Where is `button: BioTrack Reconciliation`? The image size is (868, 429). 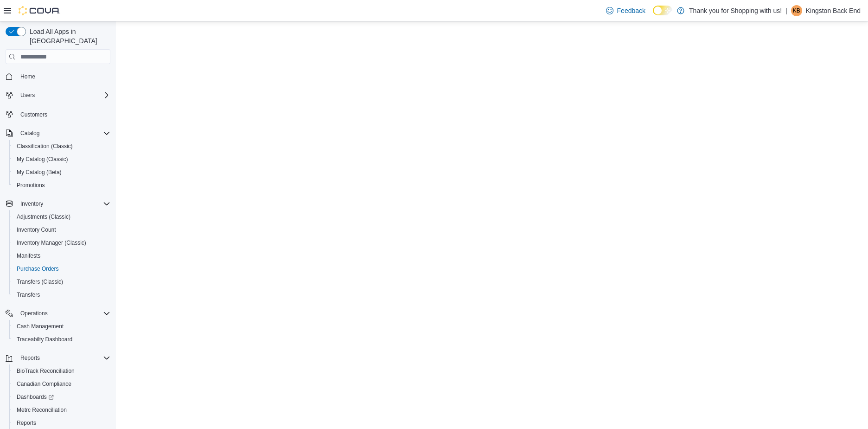 button: BioTrack Reconciliation is located at coordinates (61, 371).